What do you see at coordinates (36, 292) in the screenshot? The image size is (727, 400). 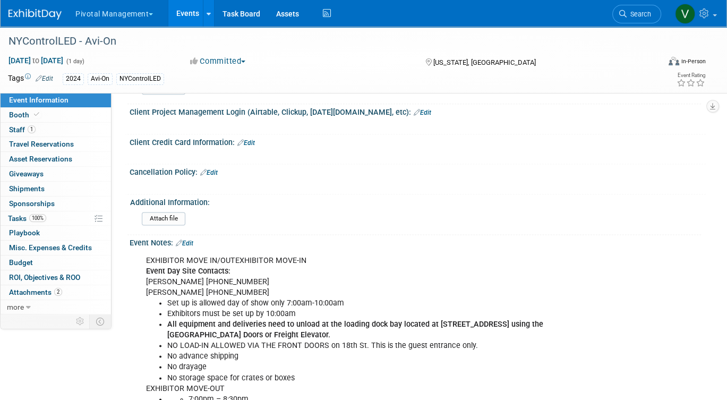 I see `span: Attachments` at bounding box center [36, 292].